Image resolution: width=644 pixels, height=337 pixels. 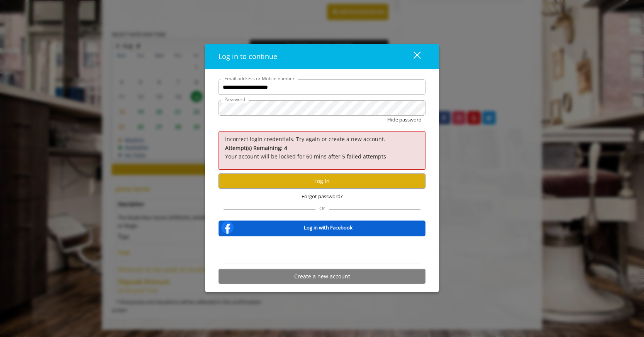 I want to click on div: close dialog, so click(x=412, y=57).